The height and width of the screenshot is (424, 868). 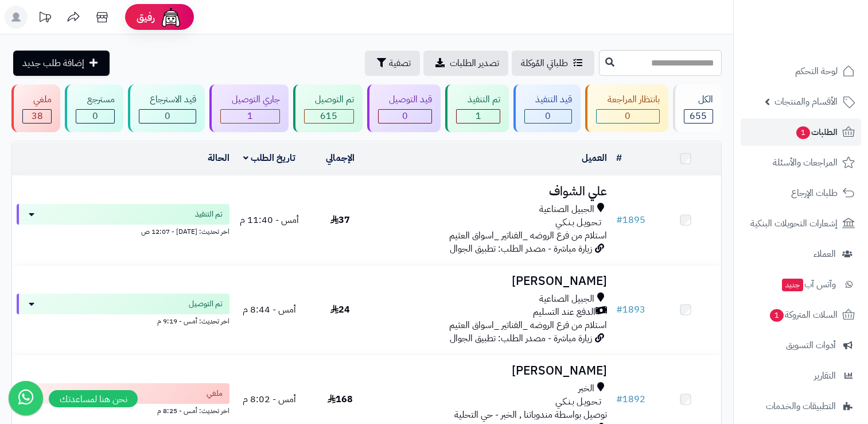 I want to click on span: 168, so click(x=341, y=399).